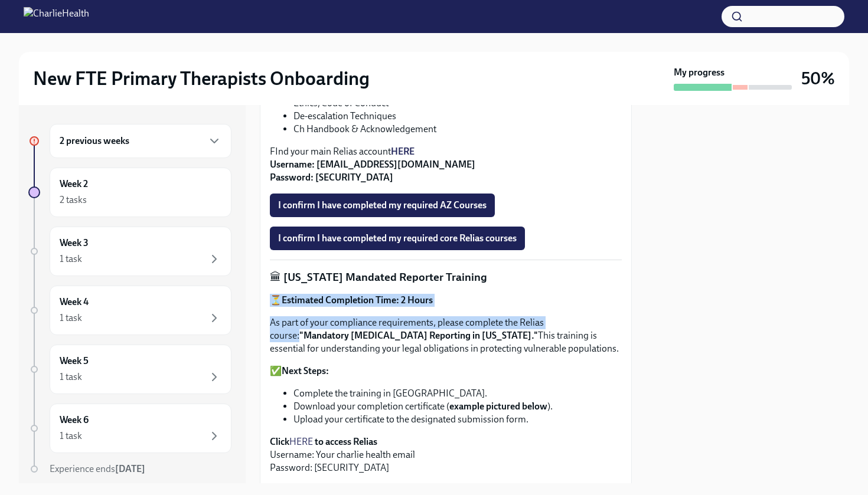 The width and height of the screenshot is (868, 495). Describe the element at coordinates (95, 141) in the screenshot. I see `h6: 2 previous weeks` at that location.